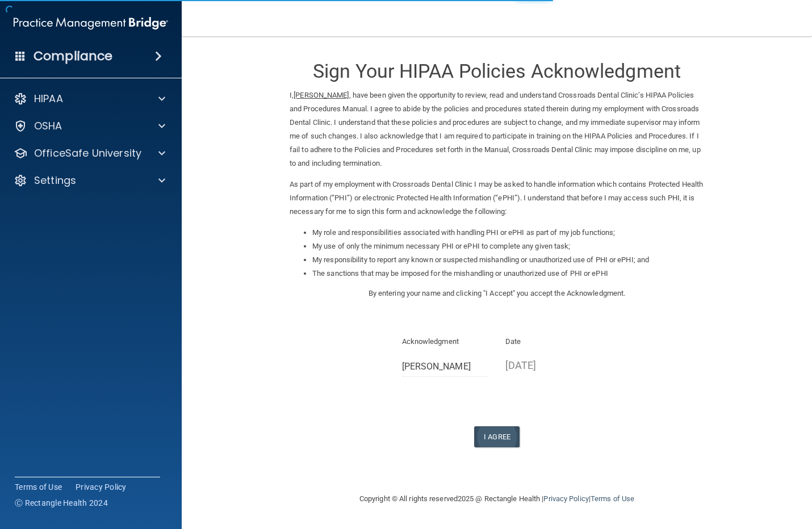  What do you see at coordinates (497, 293) in the screenshot?
I see `p: By entering your name and clicking "I Accept" you accept the Acknowledgment.` at bounding box center [497, 293].